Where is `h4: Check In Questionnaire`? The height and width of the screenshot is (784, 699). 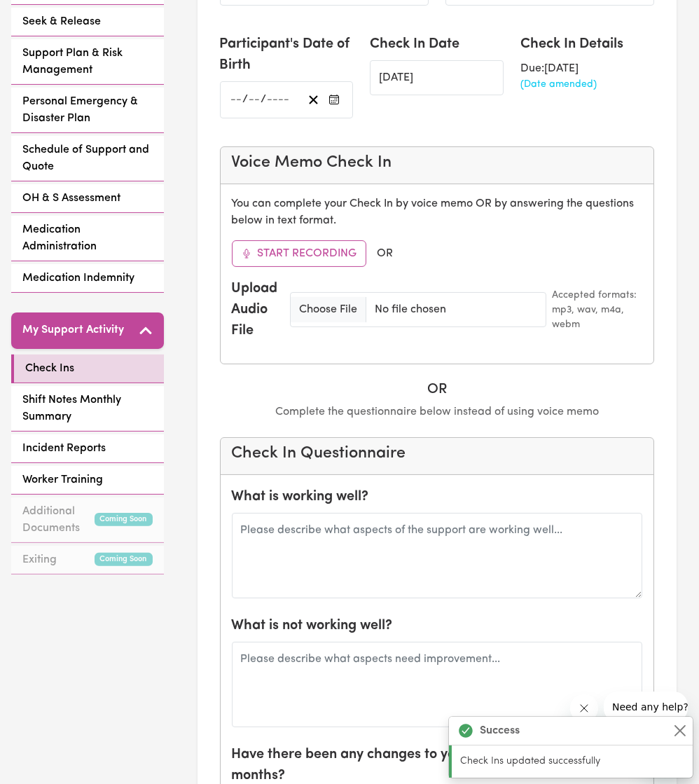 h4: Check In Questionnaire is located at coordinates (436, 453).